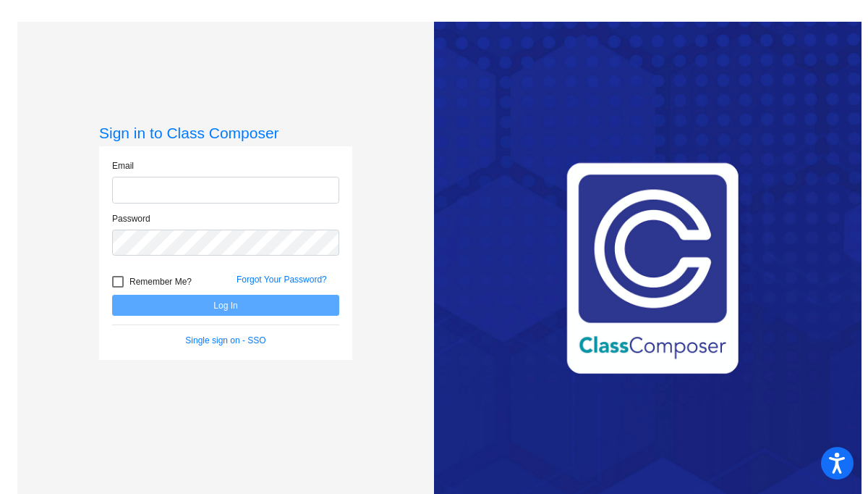 The width and height of the screenshot is (868, 494). Describe the element at coordinates (225, 305) in the screenshot. I see `button: Log In` at that location.